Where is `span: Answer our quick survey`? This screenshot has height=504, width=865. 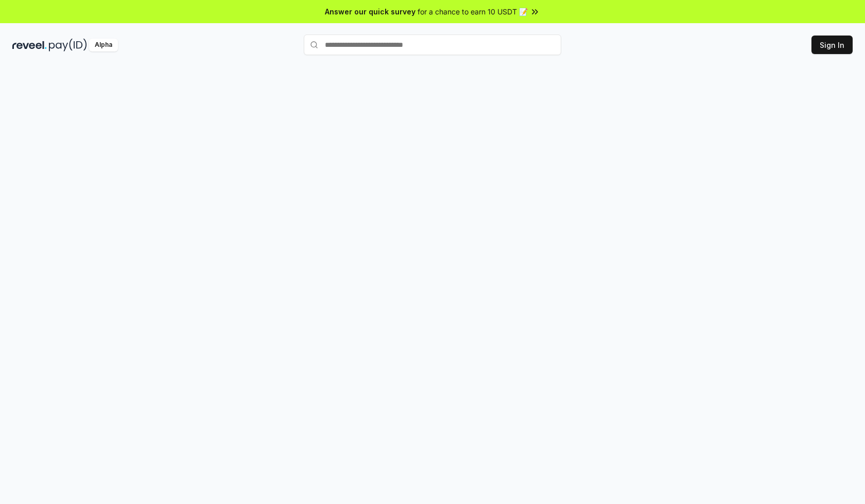 span: Answer our quick survey is located at coordinates (370, 12).